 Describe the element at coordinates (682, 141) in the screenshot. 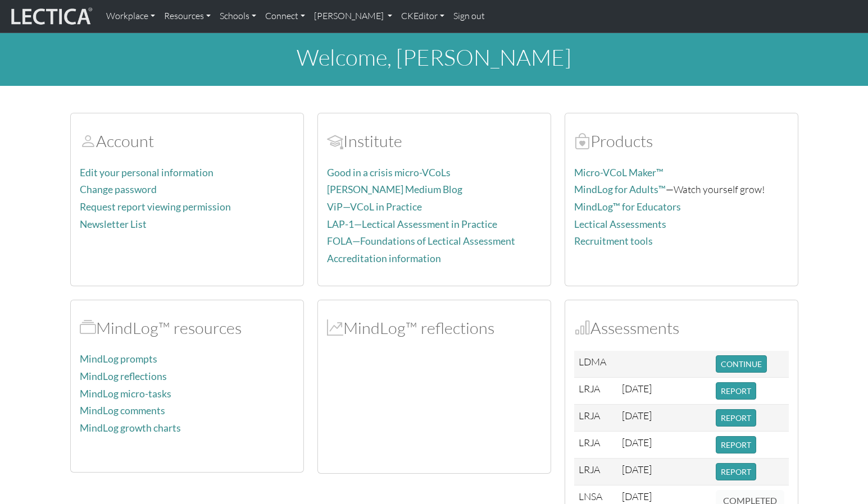

I see `h2: Products` at that location.